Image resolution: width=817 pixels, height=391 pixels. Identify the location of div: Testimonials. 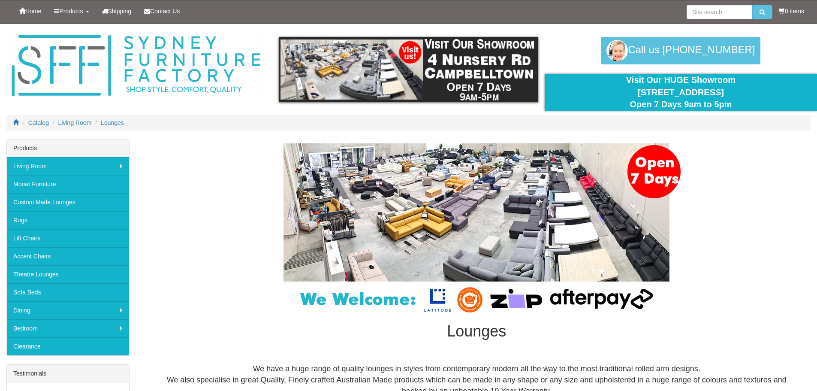
(68, 373).